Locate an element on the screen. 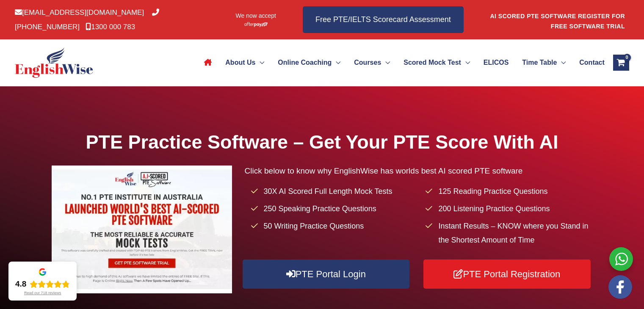 Image resolution: width=644 pixels, height=309 pixels. div: Read our 718 reviews is located at coordinates (43, 293).